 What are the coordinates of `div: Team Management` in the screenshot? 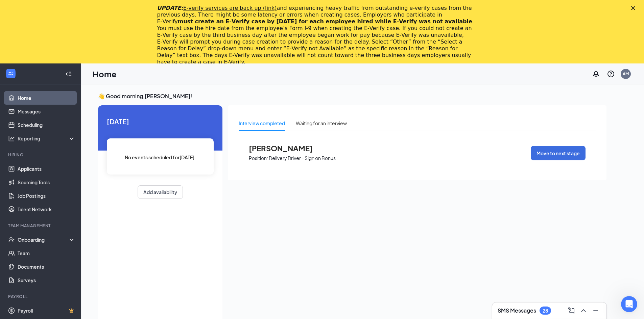 It's located at (41, 226).